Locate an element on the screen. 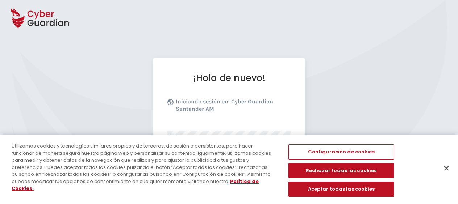 This screenshot has width=458, height=204. h1: ¡Hola de nuevo! is located at coordinates (229, 78).